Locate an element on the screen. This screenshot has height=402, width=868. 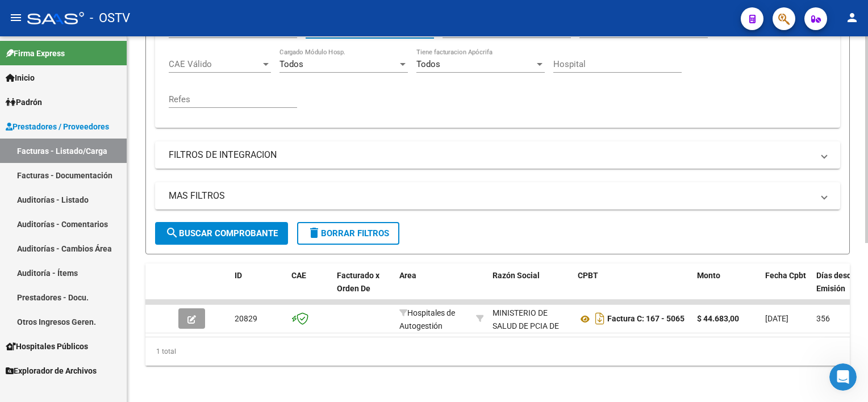
mat-expansion-panel-header: FILTROS DE INTEGRACION is located at coordinates (498, 155).